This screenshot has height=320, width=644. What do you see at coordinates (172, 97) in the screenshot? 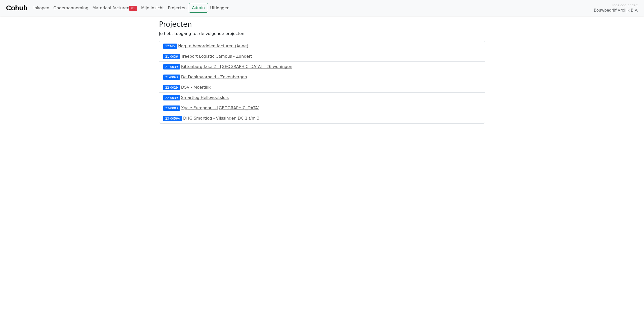
I see `div: 22-0039` at bounding box center [172, 97].